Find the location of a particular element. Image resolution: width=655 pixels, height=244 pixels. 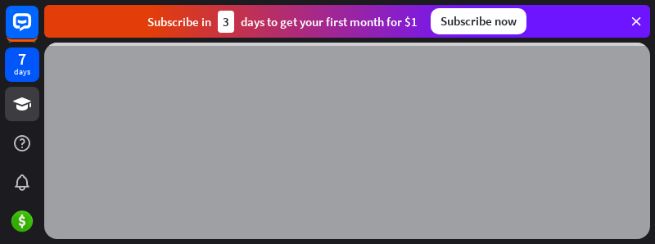

div: 3 is located at coordinates (226, 21).